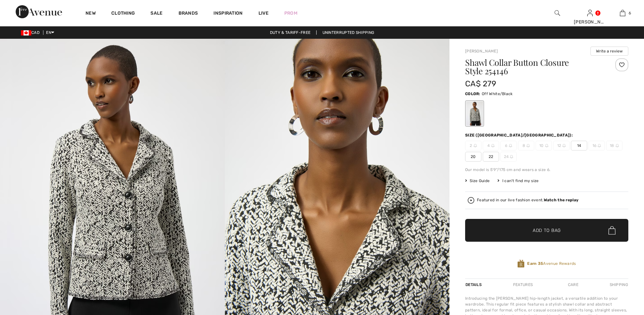 The width and height of the screenshot is (644, 315). Describe the element at coordinates (39, 12) in the screenshot. I see `img: 1ère Avenue` at that location.